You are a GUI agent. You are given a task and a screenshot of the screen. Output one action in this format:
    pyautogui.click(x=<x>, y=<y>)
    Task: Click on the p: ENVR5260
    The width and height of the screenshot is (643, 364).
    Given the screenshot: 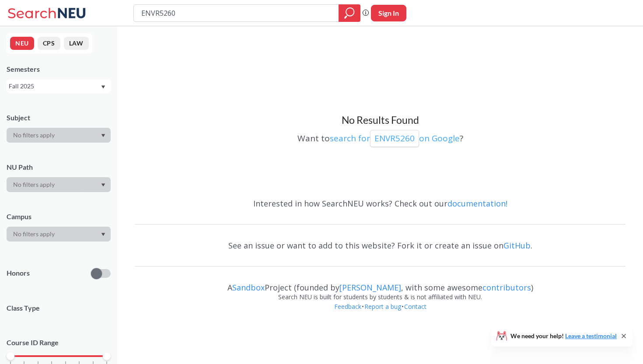 What is the action you would take?
    pyautogui.click(x=395, y=138)
    